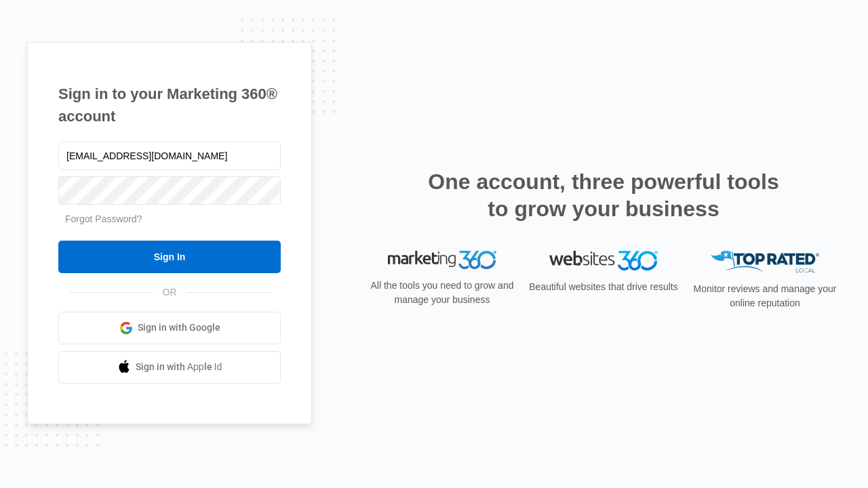  What do you see at coordinates (442, 261) in the screenshot?
I see `img: Marketing 360` at bounding box center [442, 261].